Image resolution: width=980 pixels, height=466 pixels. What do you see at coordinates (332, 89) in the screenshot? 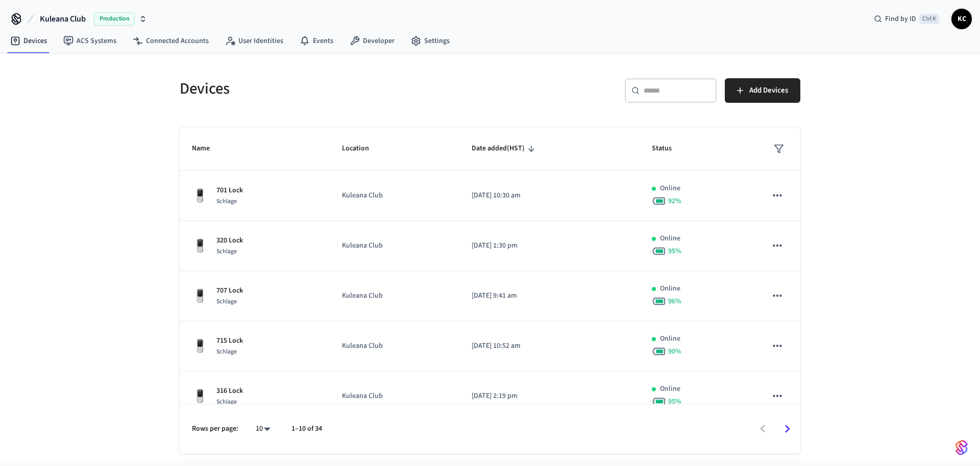
I see `h5: Devices` at bounding box center [332, 89].